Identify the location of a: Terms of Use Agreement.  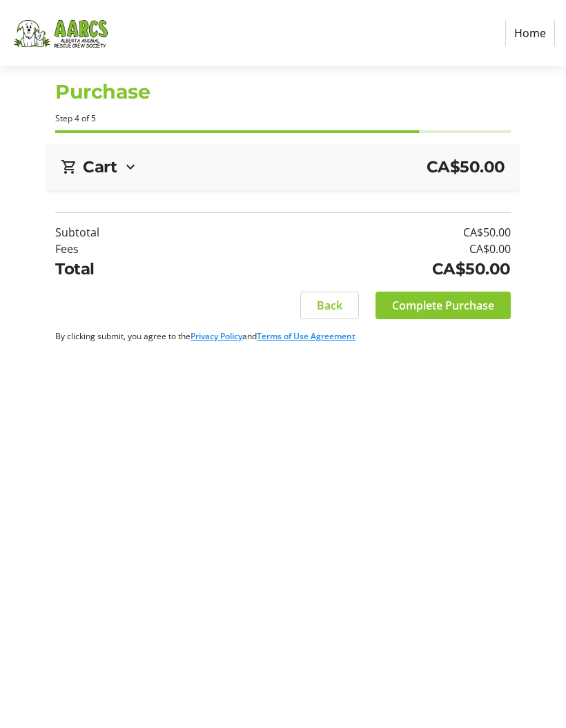
(306, 336).